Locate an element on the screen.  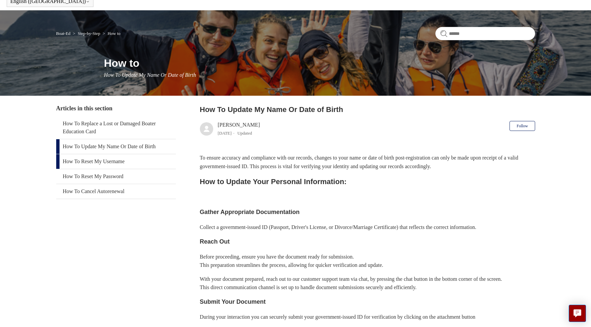
button: Live chat is located at coordinates (577, 314).